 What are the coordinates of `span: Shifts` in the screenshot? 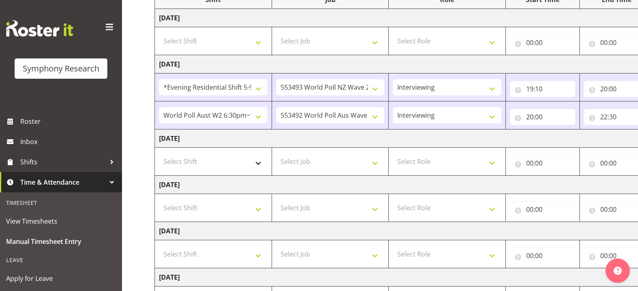 It's located at (63, 162).